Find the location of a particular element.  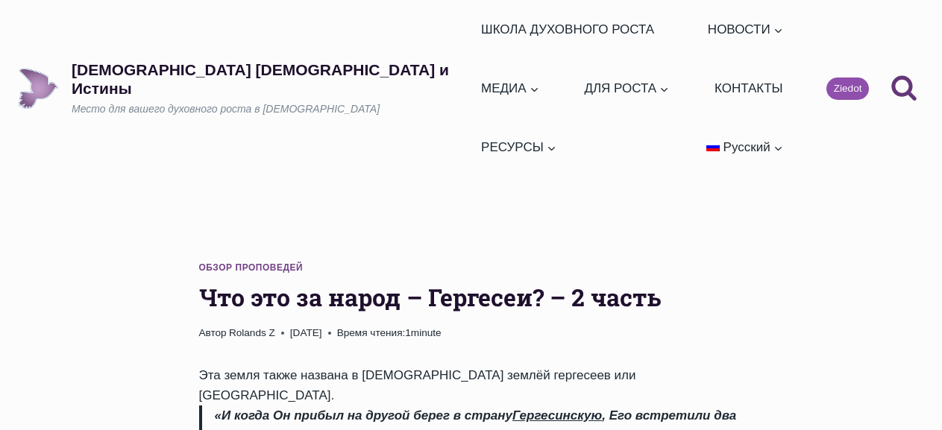

a: Русский is located at coordinates (744, 147).